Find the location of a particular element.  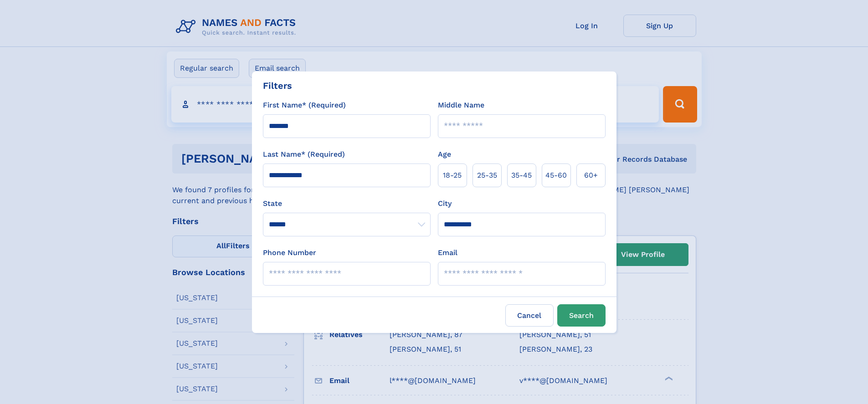

span: 60+ is located at coordinates (591, 175).